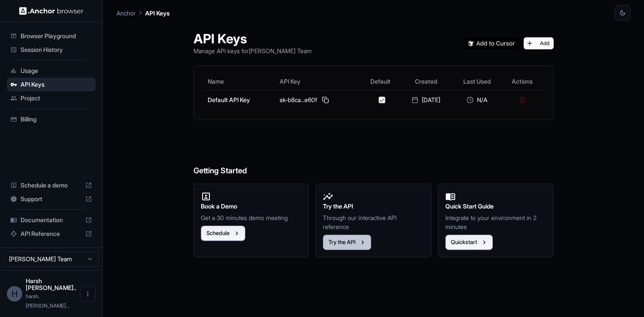 Image resolution: width=644 pixels, height=317 pixels. Describe the element at coordinates (51, 119) in the screenshot. I see `div: Billing` at that location.